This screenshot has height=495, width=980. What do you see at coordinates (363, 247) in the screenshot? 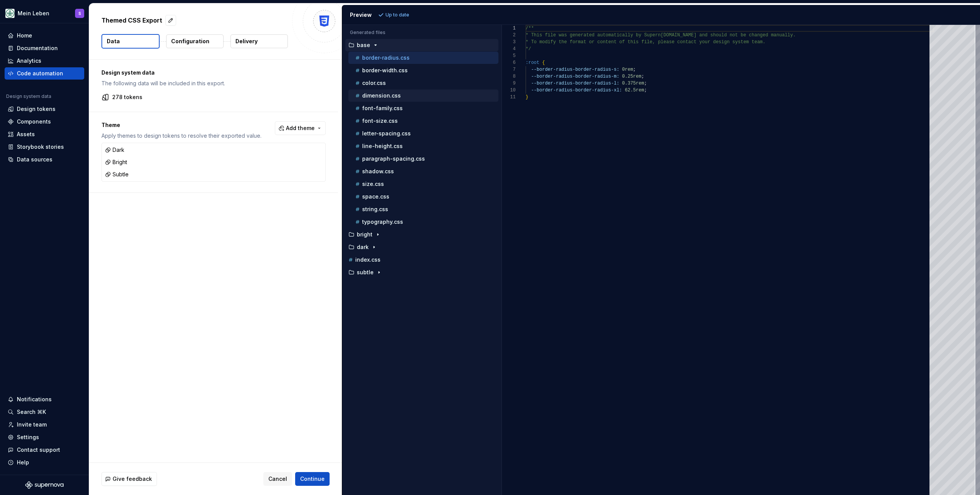
I see `p: dark` at bounding box center [363, 247].